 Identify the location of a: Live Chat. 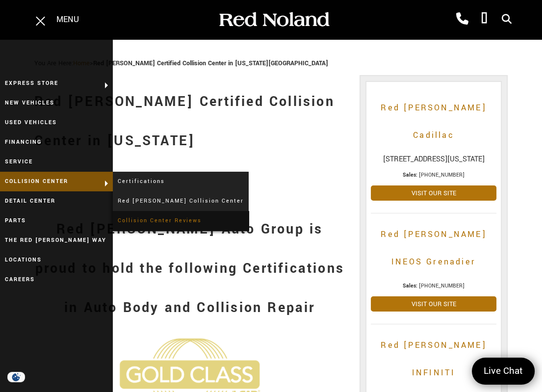
(503, 371).